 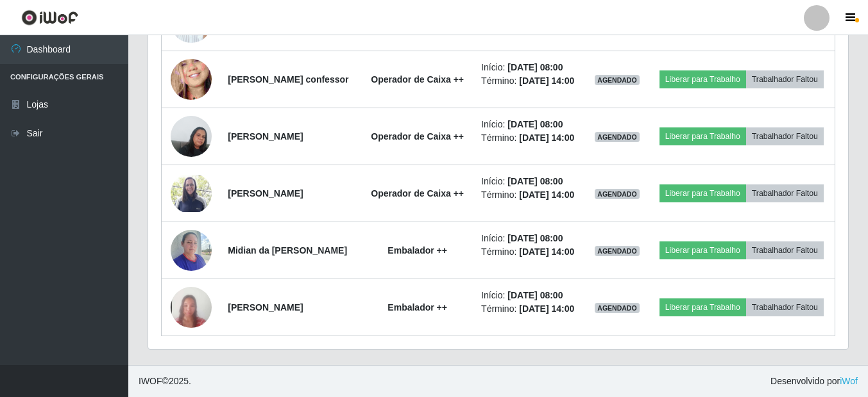 What do you see at coordinates (49, 17) in the screenshot?
I see `img: CoreUI Logo` at bounding box center [49, 17].